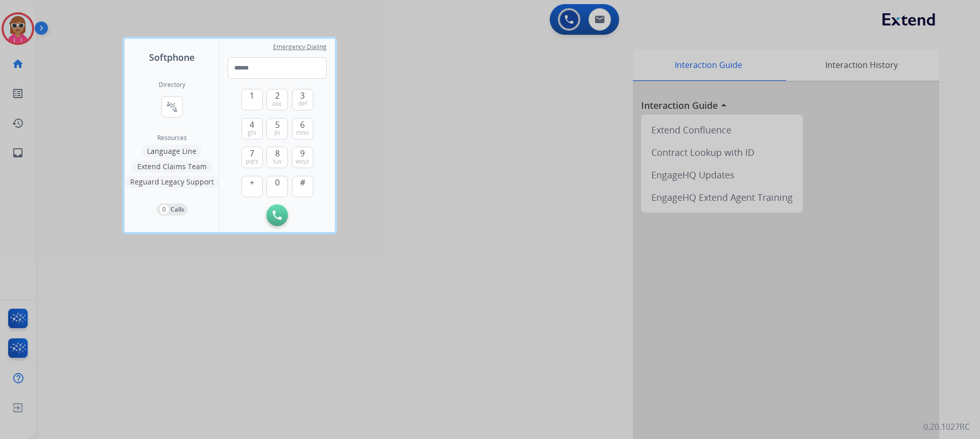  Describe the element at coordinates (164, 209) in the screenshot. I see `p: 0` at that location.